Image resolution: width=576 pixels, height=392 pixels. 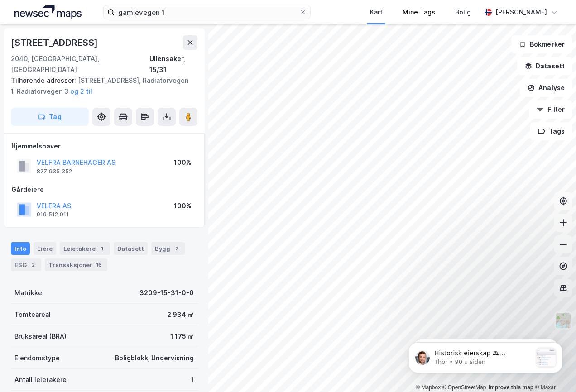 What do you see at coordinates (26, 265) in the screenshot?
I see `div: ESG` at bounding box center [26, 265].